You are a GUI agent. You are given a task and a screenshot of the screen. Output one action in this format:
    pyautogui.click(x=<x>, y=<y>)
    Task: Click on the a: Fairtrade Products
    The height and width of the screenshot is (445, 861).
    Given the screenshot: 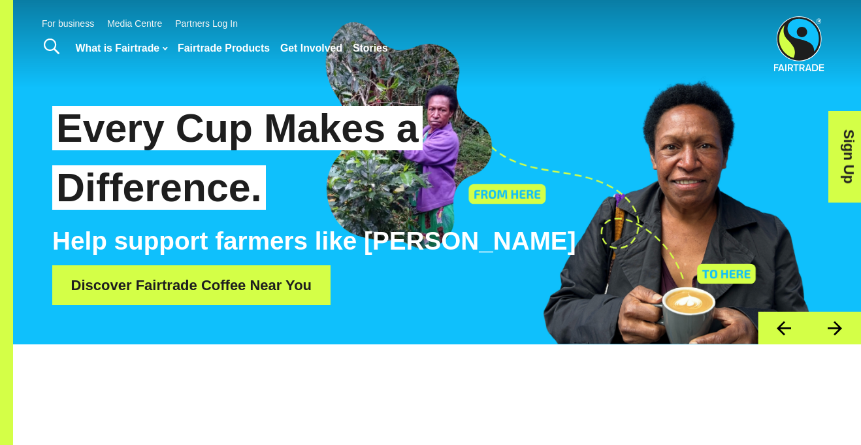 What is the action you would take?
    pyautogui.click(x=224, y=48)
    